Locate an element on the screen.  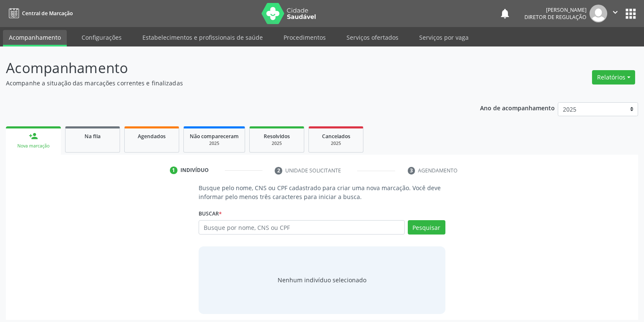
p: Acompanhe a situação das marcações correntes e finalizadas is located at coordinates (227, 83).